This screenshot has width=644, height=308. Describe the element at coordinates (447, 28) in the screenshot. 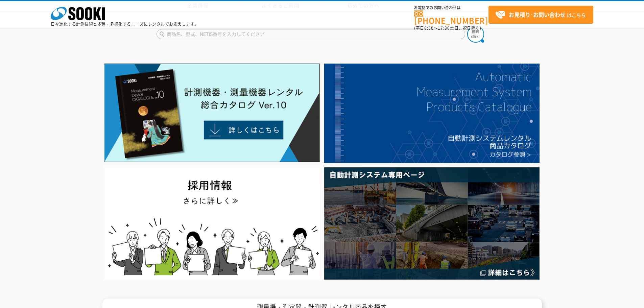

I see `span: (平日 ～ 土日、祝日除く)` at that location.